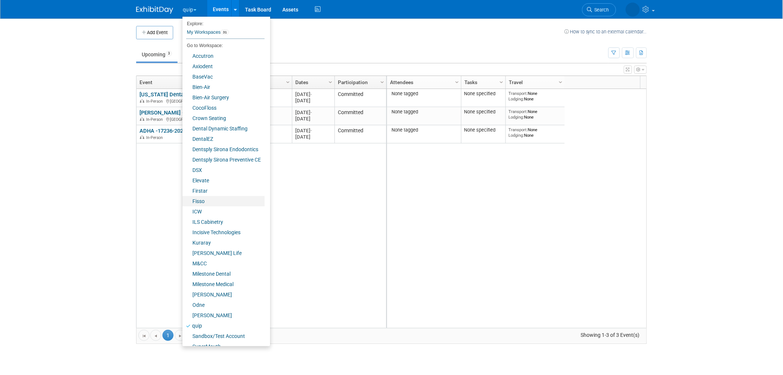  Describe the element at coordinates (224, 139) in the screenshot. I see `a: DentalEZ` at that location.